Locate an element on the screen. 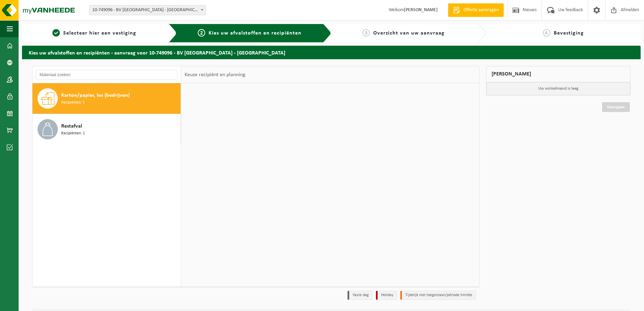 The width and height of the screenshot is (644, 311). p: Uw winkelmand is leeg is located at coordinates (558, 89).